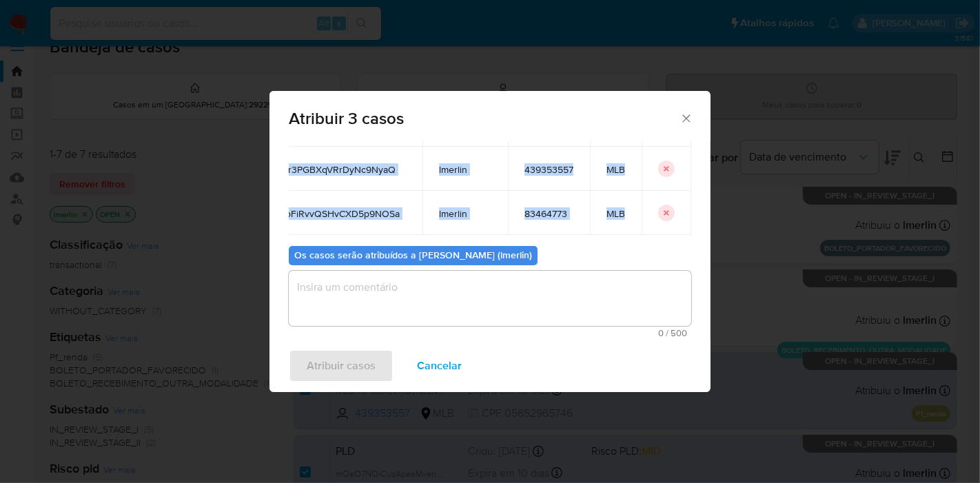  Describe the element at coordinates (484, 118) in the screenshot. I see `span: Atribuir 3 casos` at that location.